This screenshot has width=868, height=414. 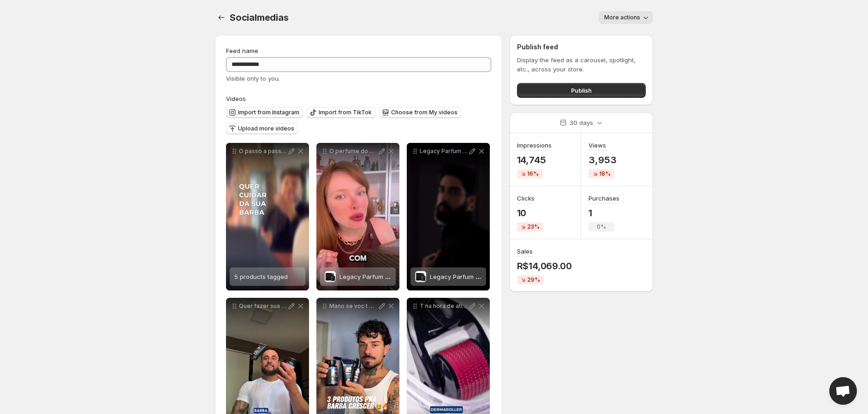 I want to click on h3: Sales, so click(x=525, y=252).